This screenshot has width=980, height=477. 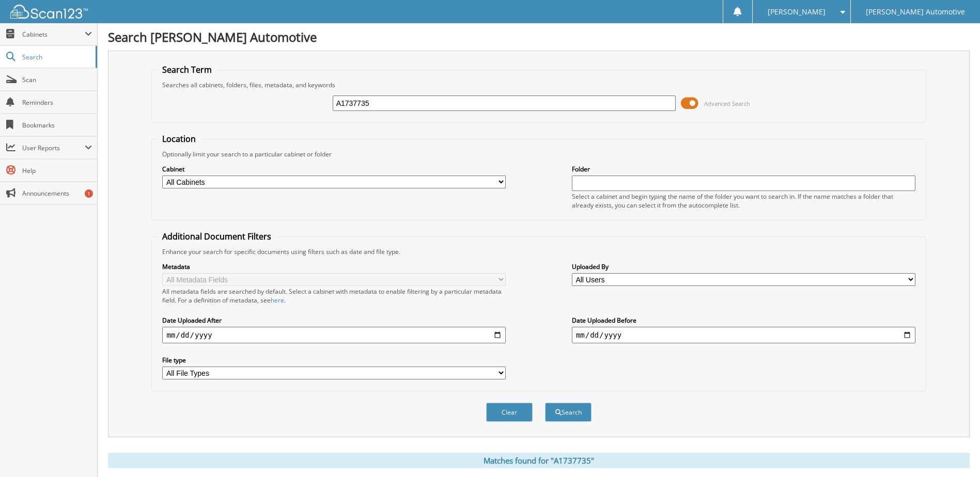 What do you see at coordinates (744, 335) in the screenshot?
I see `input: end` at bounding box center [744, 335].